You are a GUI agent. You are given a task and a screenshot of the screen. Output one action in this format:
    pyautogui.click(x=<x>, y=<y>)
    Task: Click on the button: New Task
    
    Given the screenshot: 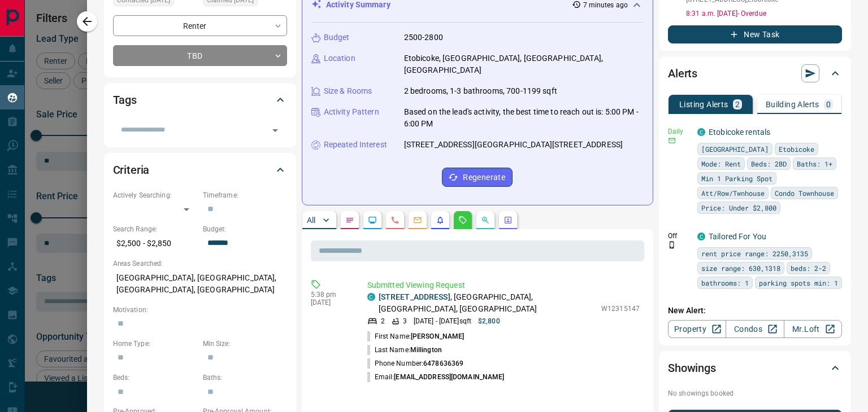 What is the action you would take?
    pyautogui.click(x=755, y=34)
    